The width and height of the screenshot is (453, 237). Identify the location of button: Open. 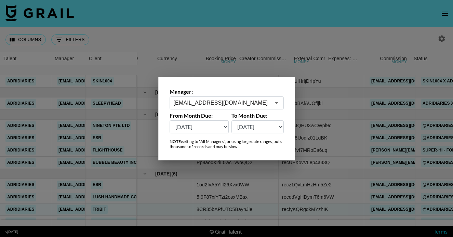
(277, 103).